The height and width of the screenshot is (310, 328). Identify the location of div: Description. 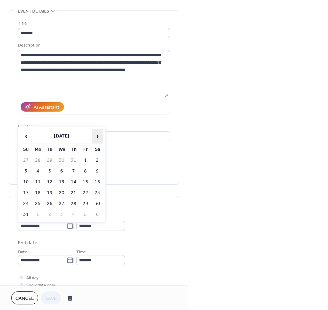
(93, 45).